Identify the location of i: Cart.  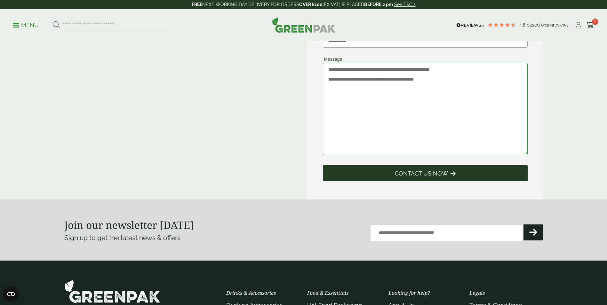
(590, 25).